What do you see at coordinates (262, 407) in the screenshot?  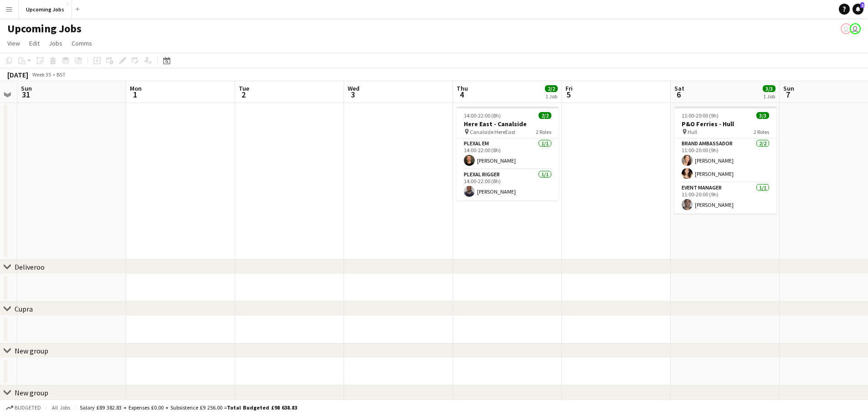 I see `span: Total Budgeted £98 638.83` at bounding box center [262, 407].